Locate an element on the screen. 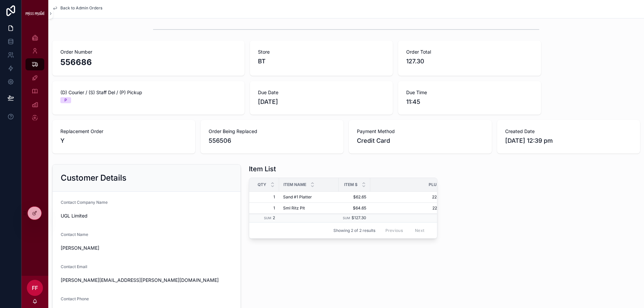  span: $62.65 is located at coordinates (354, 197).